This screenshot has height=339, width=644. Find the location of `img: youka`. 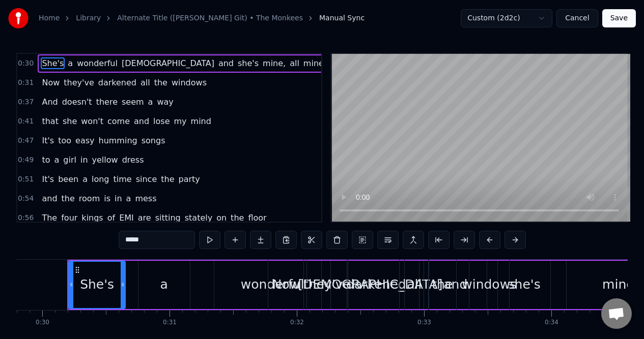

img: youka is located at coordinates (18, 18).